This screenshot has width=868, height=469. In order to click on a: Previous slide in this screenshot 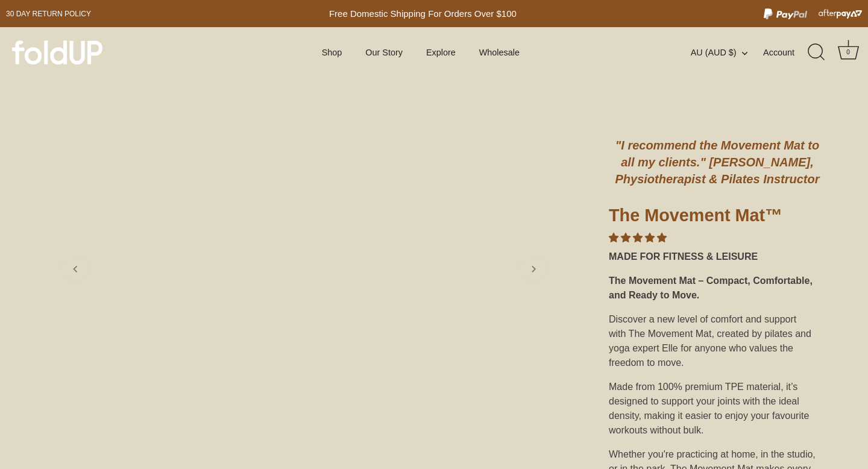, I will do `click(75, 269)`.